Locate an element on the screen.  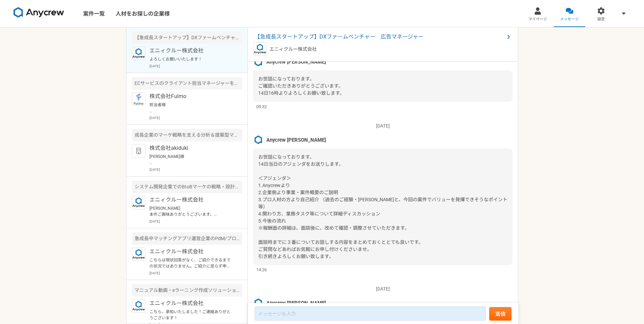
div: 急成長中マッチングアプリ運営企業のPdM/プロダクト企画 is located at coordinates (187, 238).